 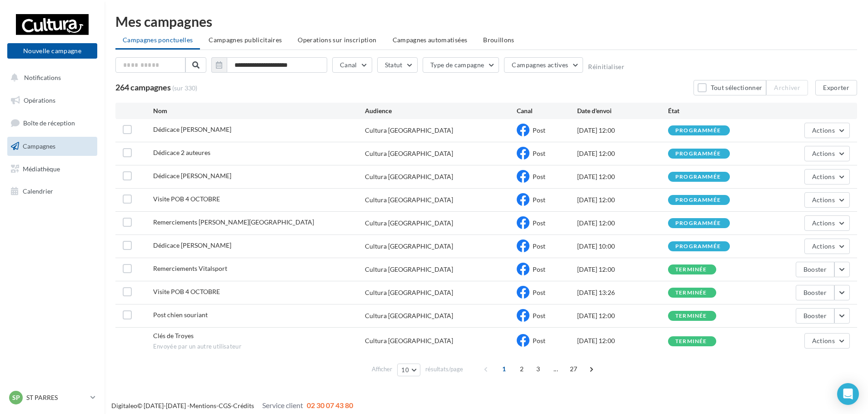 I want to click on a: CGS, so click(x=225, y=405).